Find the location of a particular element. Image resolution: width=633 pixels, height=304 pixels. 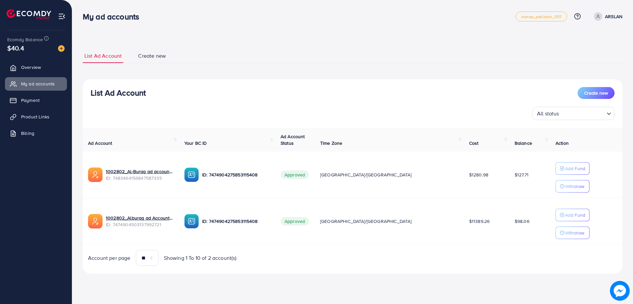

span: Your BC ID is located at coordinates (196, 143).